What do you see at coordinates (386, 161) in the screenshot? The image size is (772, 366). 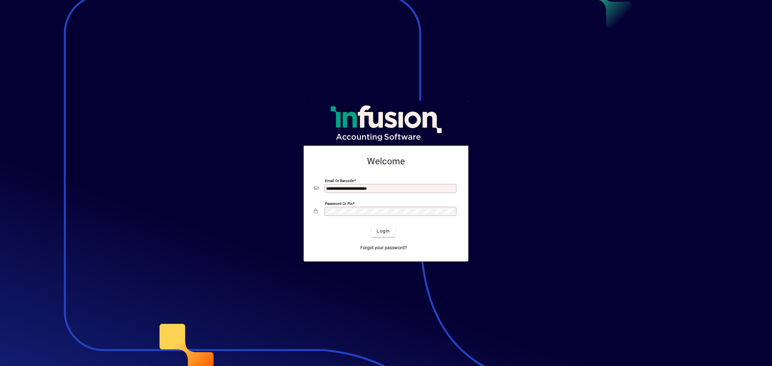 I see `h2: Welcome` at bounding box center [386, 161].